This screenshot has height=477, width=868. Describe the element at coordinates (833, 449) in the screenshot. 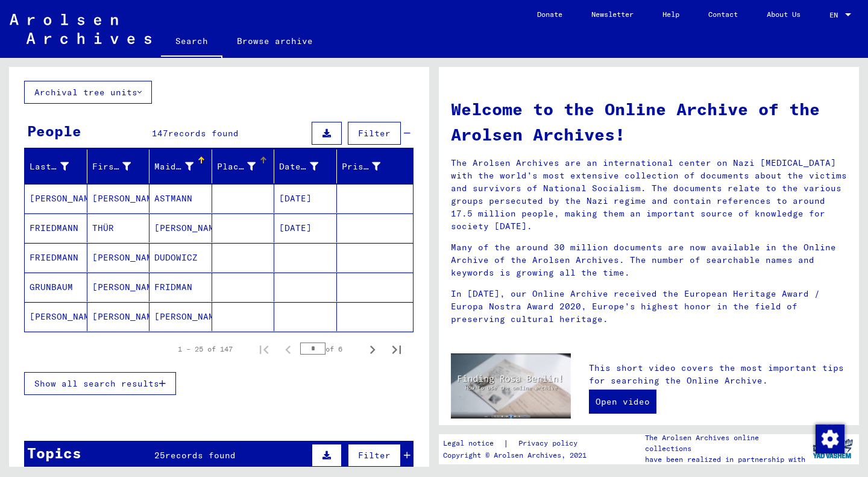

I see `img: yv_logo.png` at that location.